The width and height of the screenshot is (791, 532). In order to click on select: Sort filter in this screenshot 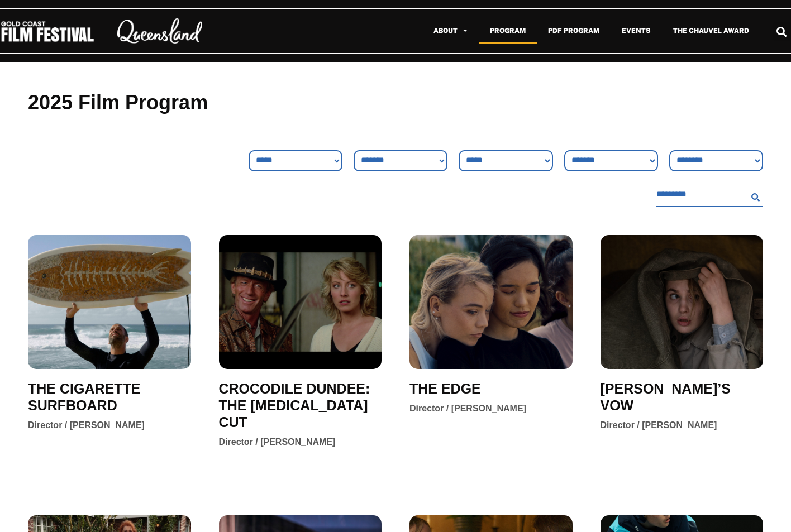, I will do `click(400, 160)`.